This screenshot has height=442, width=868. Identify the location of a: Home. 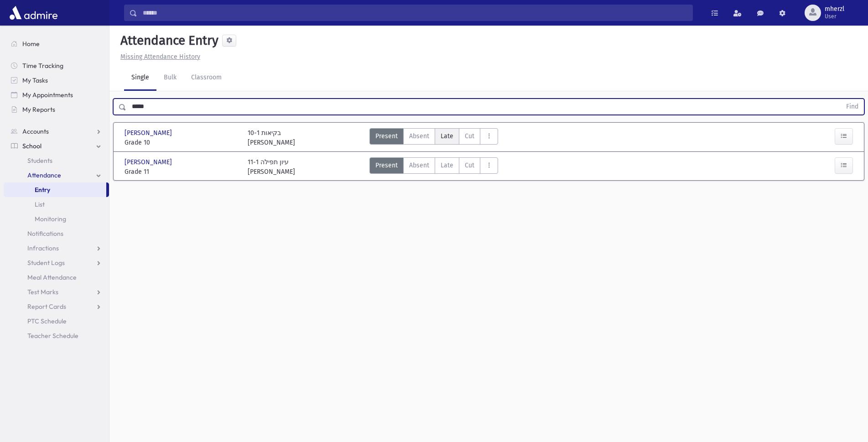
(56, 44).